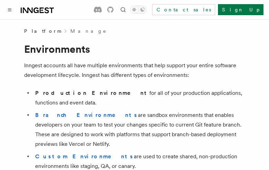  I want to click on p: Inngest accounts all have multiple environments that help support your entire software developmen..., so click(134, 70).